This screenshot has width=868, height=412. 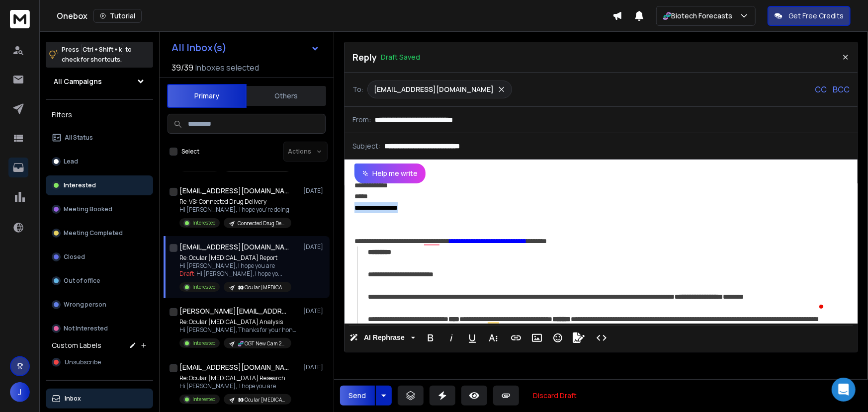 What do you see at coordinates (117, 16) in the screenshot?
I see `button: Tutorial` at bounding box center [117, 16].